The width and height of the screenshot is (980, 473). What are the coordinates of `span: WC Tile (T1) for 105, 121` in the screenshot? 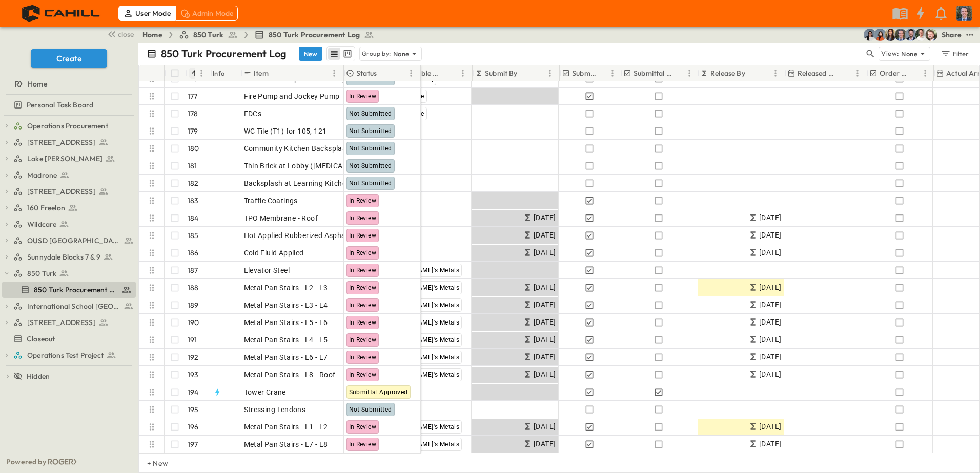 It's located at (285, 131).